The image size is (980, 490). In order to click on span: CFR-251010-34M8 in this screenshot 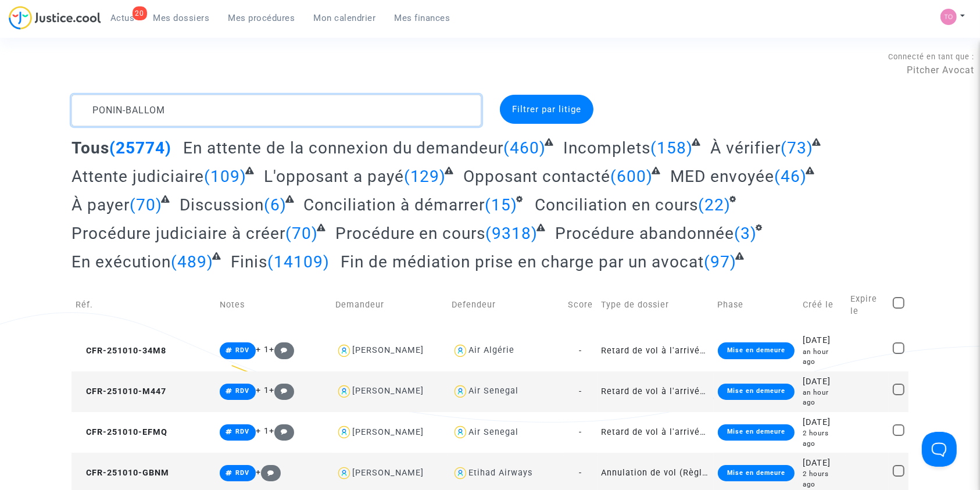, I will do `click(121, 350)`.